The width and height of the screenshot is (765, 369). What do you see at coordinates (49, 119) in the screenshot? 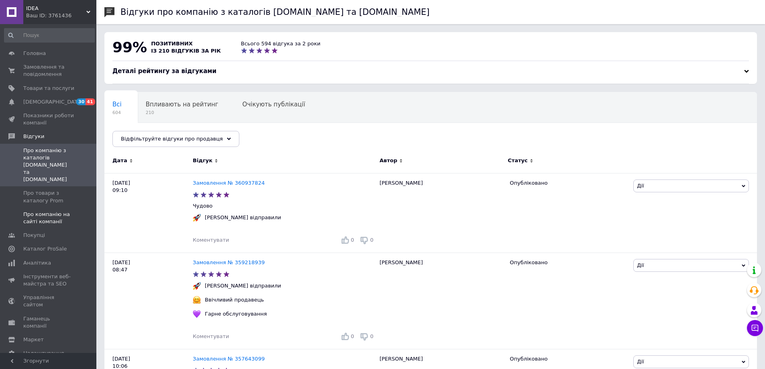
I see `span: Показники роботи компанії` at bounding box center [49, 119].